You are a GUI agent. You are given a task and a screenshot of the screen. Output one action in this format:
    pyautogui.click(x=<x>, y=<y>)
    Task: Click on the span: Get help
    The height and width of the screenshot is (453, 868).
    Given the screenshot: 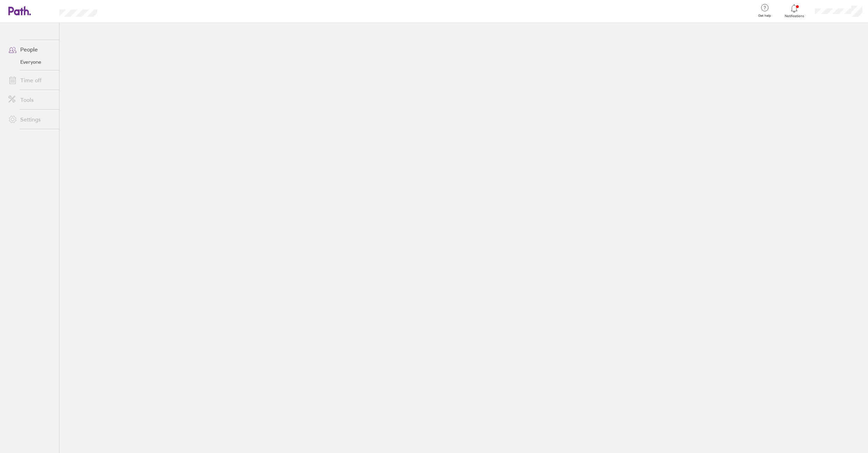 What is the action you would take?
    pyautogui.click(x=765, y=16)
    